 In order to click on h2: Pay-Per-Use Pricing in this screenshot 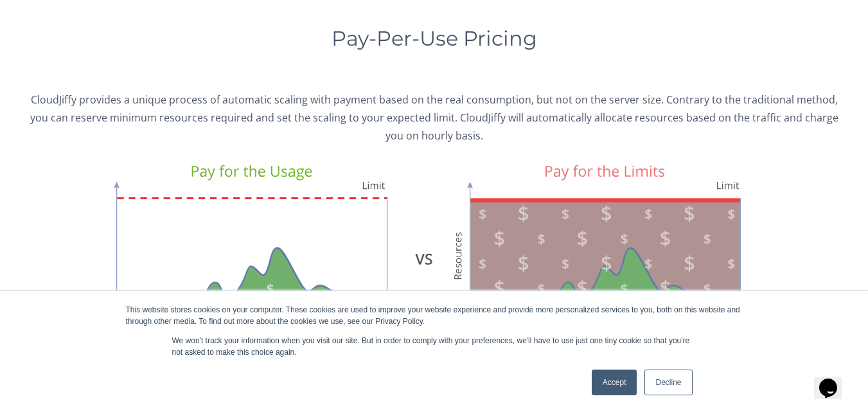, I will do `click(434, 38)`.